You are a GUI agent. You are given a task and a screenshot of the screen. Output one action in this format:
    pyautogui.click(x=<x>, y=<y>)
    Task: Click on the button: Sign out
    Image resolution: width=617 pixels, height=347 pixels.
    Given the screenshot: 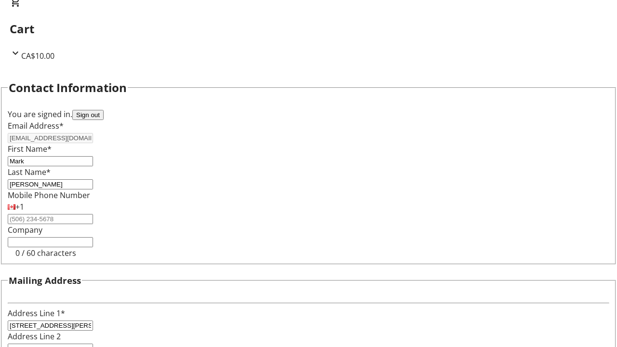 What is the action you would take?
    pyautogui.click(x=88, y=115)
    